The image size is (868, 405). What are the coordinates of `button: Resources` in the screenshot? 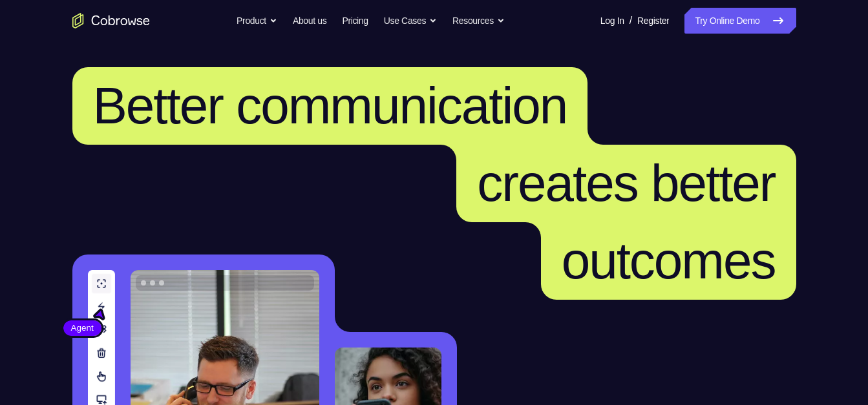 It's located at (478, 21).